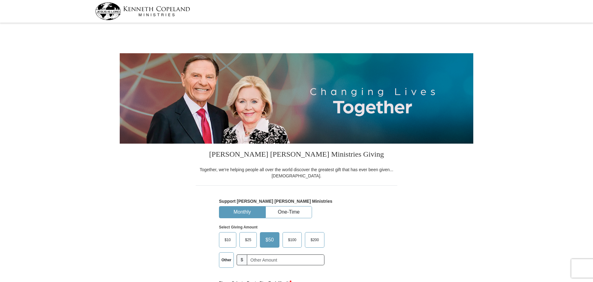 This screenshot has height=282, width=593. What do you see at coordinates (226, 260) in the screenshot?
I see `label: Other` at bounding box center [226, 260].